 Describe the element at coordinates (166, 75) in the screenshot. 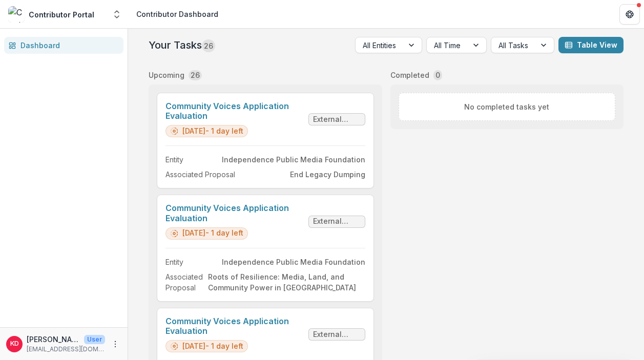

I see `p: Upcoming` at that location.